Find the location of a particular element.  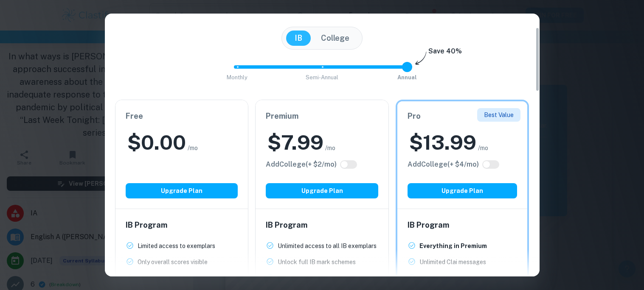

h6: Free is located at coordinates (182, 116).